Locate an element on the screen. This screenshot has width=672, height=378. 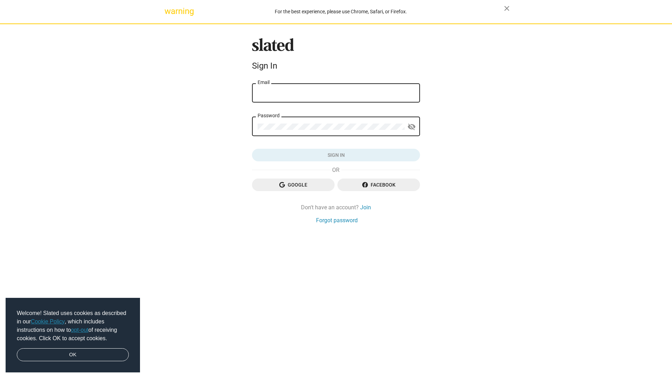
div: Sign In is located at coordinates (336, 66).